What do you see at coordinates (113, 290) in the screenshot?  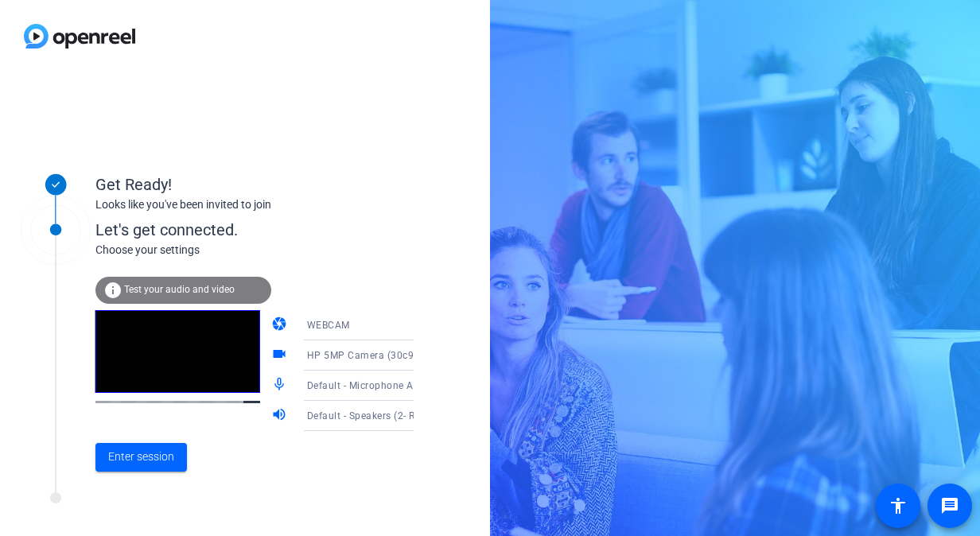 I see `mat-icon: info` at bounding box center [113, 290].